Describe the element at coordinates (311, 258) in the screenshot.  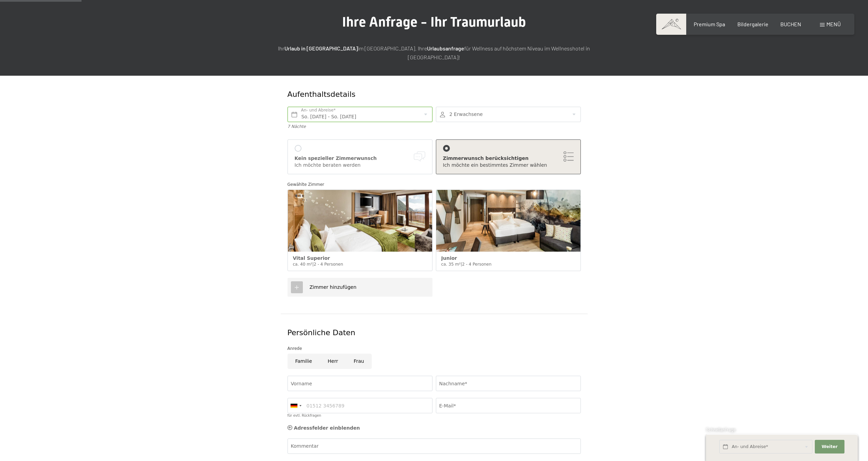
I see `span: Vital Superior` at that location.